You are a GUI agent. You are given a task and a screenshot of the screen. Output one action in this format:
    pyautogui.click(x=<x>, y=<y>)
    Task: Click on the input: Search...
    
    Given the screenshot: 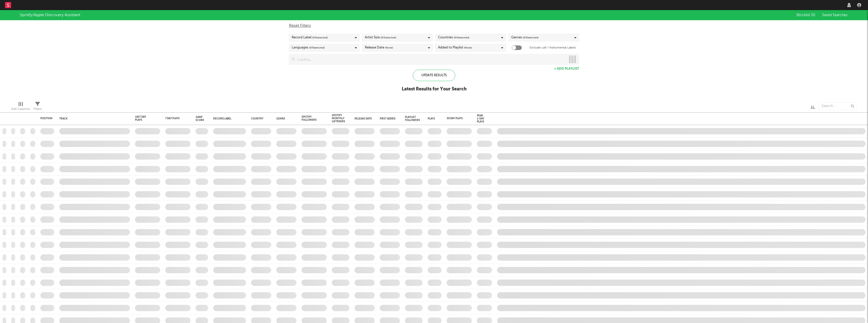 What is the action you would take?
    pyautogui.click(x=838, y=106)
    